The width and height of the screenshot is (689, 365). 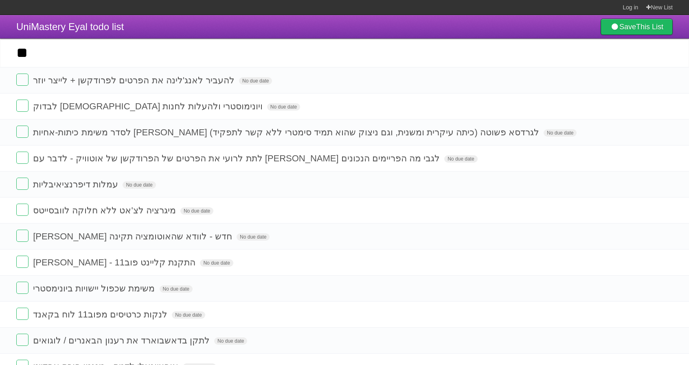 I want to click on span: עמלות דיפרנציאיבליות, so click(x=77, y=184).